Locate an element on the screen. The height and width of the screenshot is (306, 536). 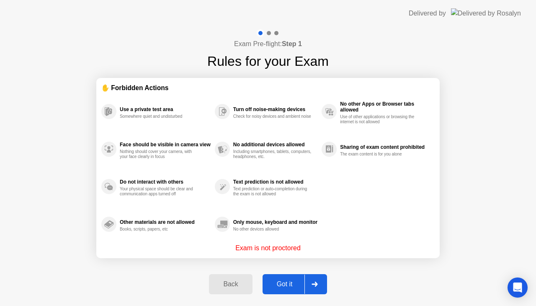
b: Step 1 is located at coordinates (292, 44).